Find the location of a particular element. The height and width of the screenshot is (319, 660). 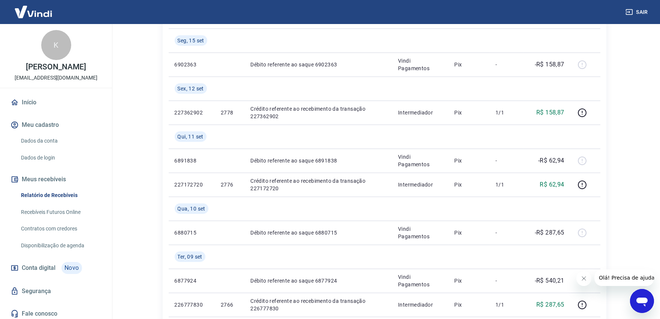

a: Início is located at coordinates (56, 102).